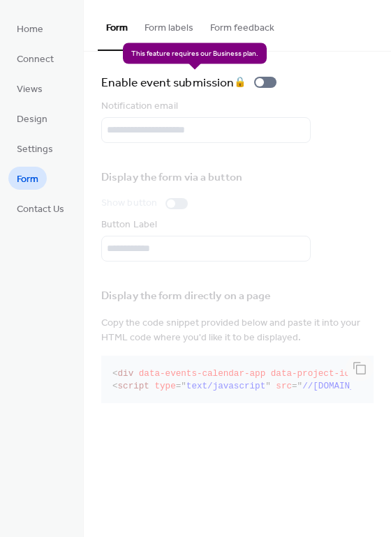 The image size is (391, 537). Describe the element at coordinates (35, 148) in the screenshot. I see `a: Settings` at that location.